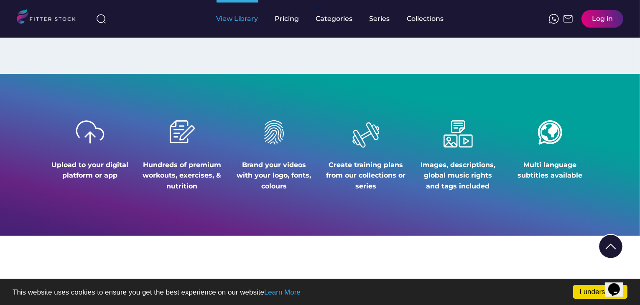 This screenshot has width=640, height=305. What do you see at coordinates (90, 170) in the screenshot?
I see `div: Upload to your digital platform or app` at bounding box center [90, 170].